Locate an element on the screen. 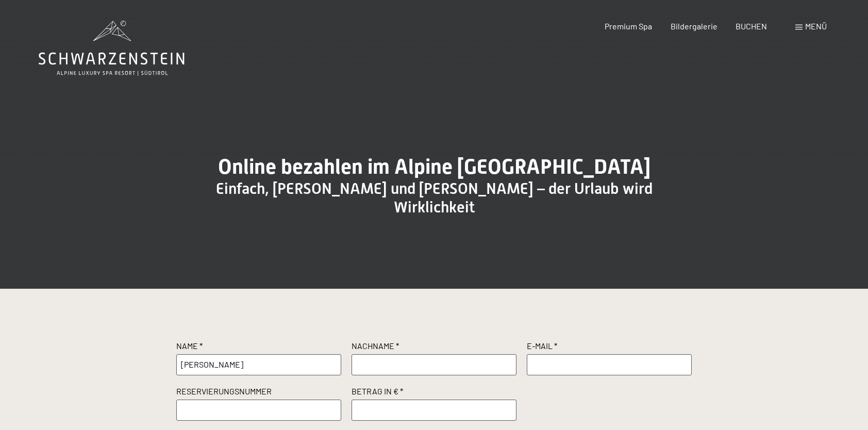  a: Premium Spa is located at coordinates (629, 26).